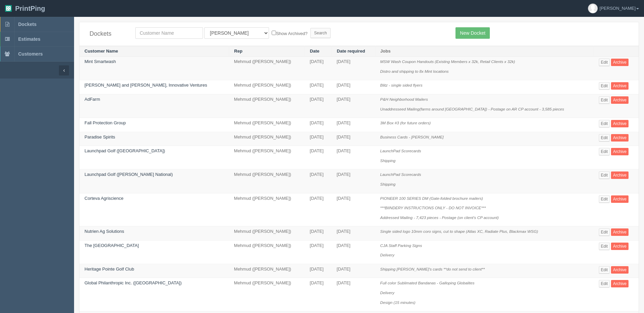 This screenshot has width=644, height=313. I want to click on a: Heritage Pointe Golf Club, so click(110, 269).